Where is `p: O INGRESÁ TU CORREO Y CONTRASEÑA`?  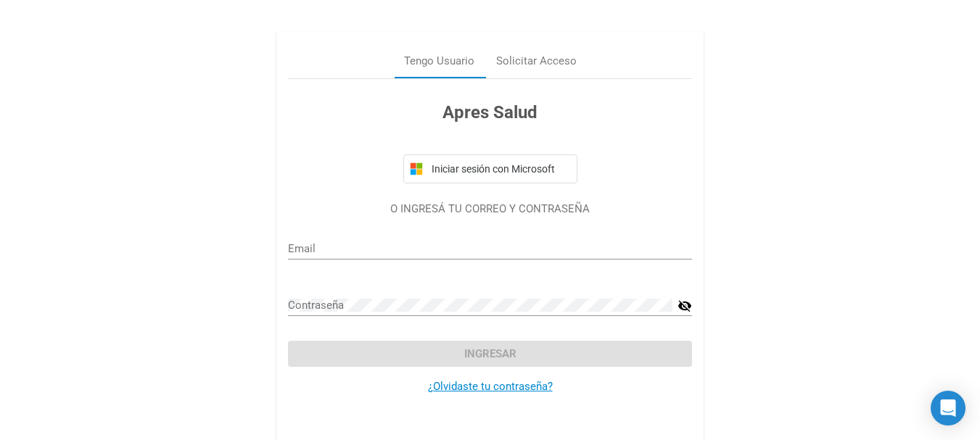 p: O INGRESÁ TU CORREO Y CONTRASEÑA is located at coordinates (490, 209).